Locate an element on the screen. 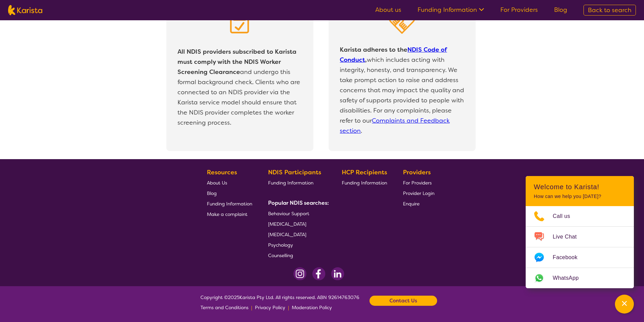  span: Provider Login is located at coordinates (418, 193).